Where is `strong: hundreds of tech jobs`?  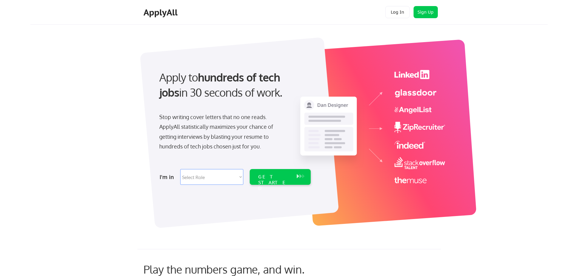 strong: hundreds of tech jobs is located at coordinates (221, 85).